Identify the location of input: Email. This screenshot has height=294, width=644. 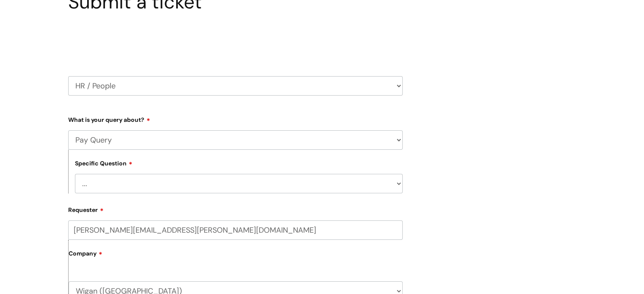
(235, 230).